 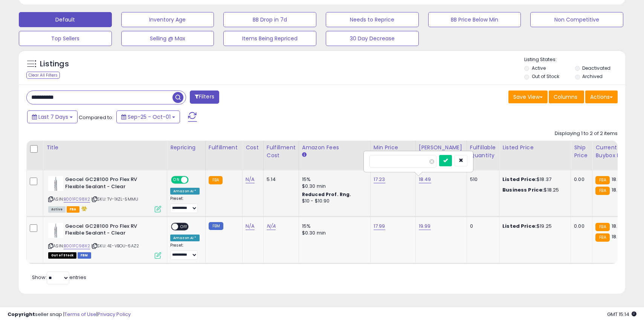 What do you see at coordinates (57, 209) in the screenshot?
I see `span: All listings currently available for purchase on Amazon` at bounding box center [57, 209].